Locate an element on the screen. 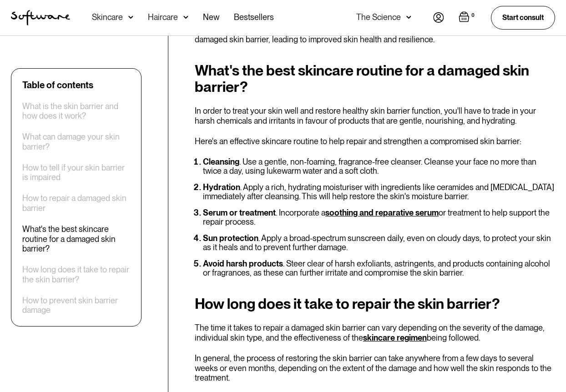  div: What is the skin barrier and how does it work? is located at coordinates (76, 111).